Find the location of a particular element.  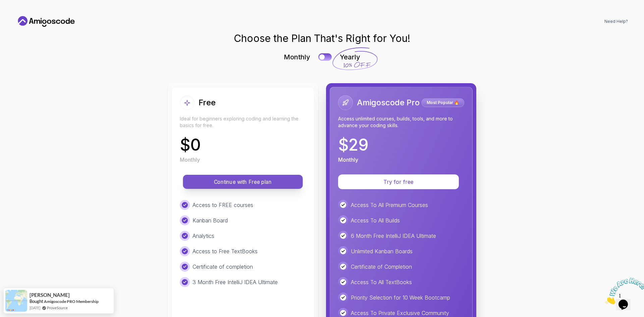

p: Certificate of Completion is located at coordinates (381, 267).